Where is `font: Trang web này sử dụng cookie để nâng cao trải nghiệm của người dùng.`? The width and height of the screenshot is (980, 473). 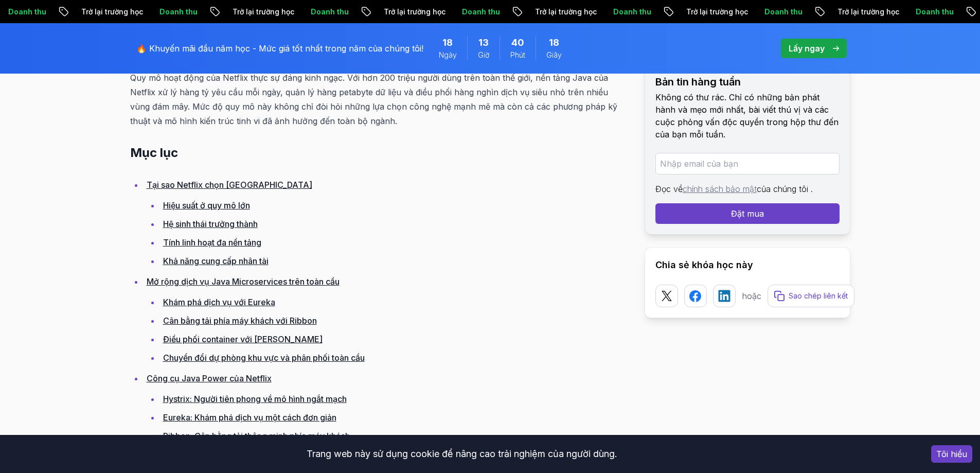 font: Trang web này sử dụng cookie để nâng cao trải nghiệm của người dùng. is located at coordinates (462, 454).